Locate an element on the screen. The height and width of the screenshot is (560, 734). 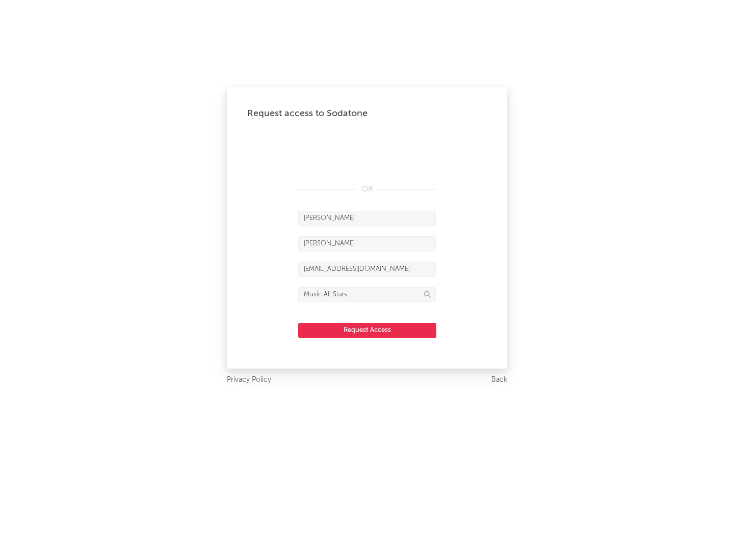
div: OR is located at coordinates (367, 189).